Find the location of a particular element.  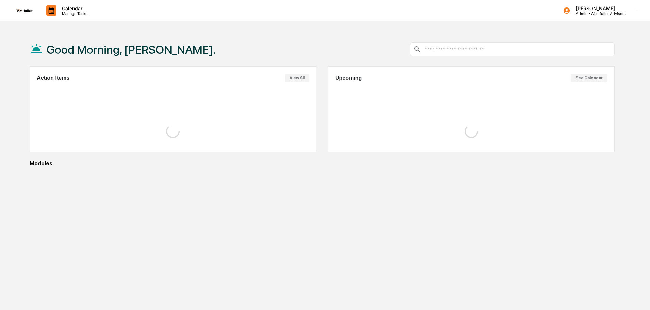

div: Modules is located at coordinates (322, 163).